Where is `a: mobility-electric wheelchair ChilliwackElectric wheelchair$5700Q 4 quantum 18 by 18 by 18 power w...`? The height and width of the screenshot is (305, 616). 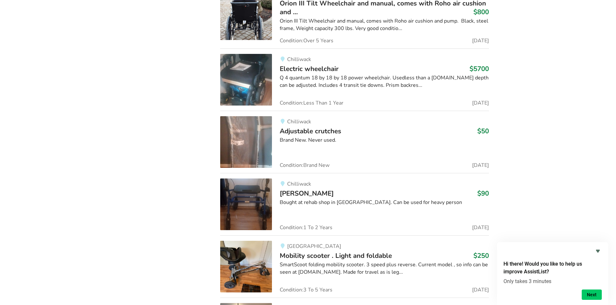 a: mobility-electric wheelchair ChilliwackElectric wheelchair$5700Q 4 quantum 18 by 18 by 18 power w... is located at coordinates (354, 80).